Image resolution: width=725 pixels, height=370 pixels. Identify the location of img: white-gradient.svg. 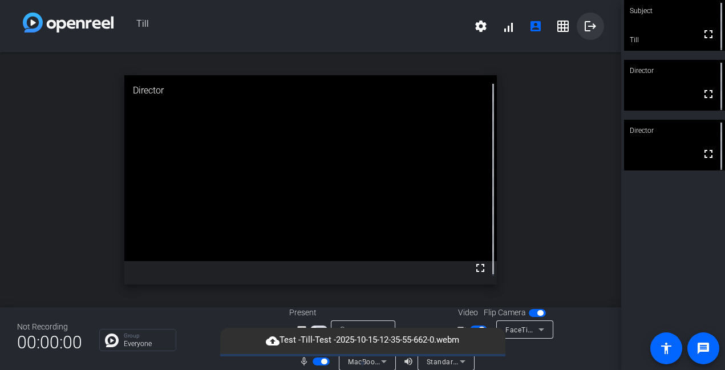
(68, 22).